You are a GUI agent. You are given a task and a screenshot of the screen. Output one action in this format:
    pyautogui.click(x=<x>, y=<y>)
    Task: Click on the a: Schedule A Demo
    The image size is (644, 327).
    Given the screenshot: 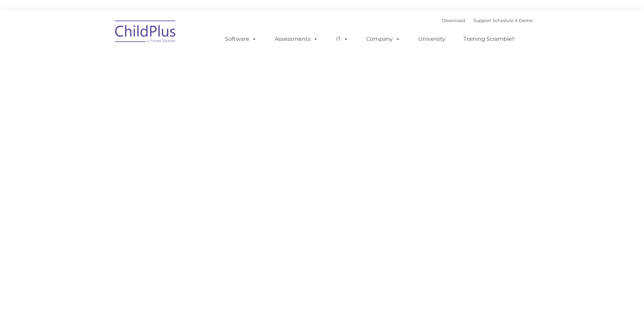 What is the action you would take?
    pyautogui.click(x=512, y=21)
    